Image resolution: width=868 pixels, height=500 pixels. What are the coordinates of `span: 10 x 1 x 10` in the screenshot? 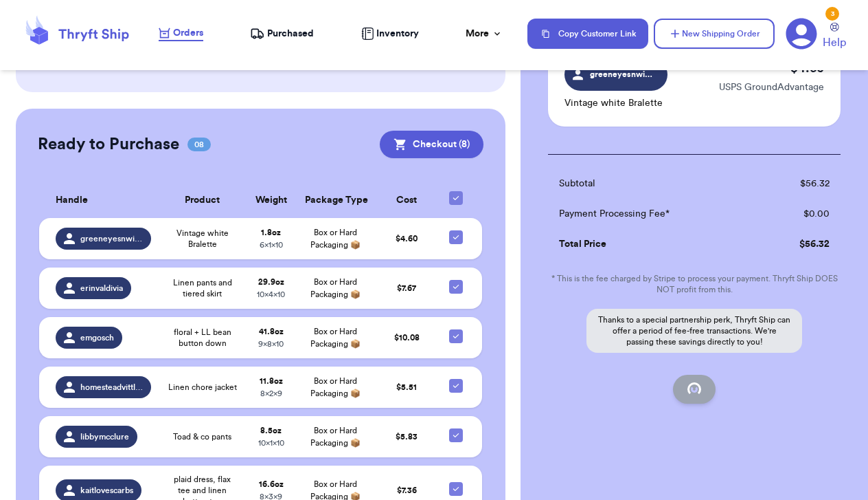 It's located at (271, 442).